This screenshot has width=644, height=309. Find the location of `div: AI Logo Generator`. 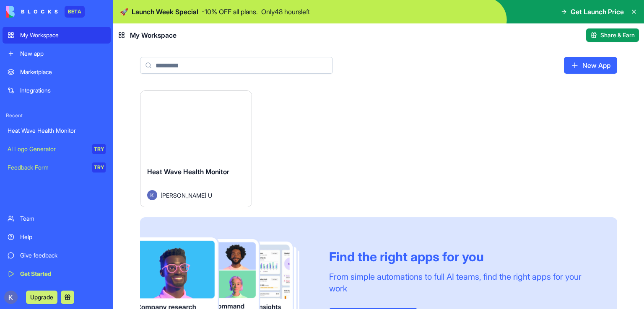

div: AI Logo Generator is located at coordinates (47, 150).